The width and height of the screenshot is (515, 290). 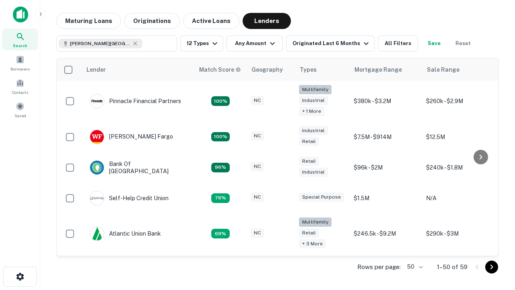 I want to click on div: Mortgage Range, so click(x=379, y=70).